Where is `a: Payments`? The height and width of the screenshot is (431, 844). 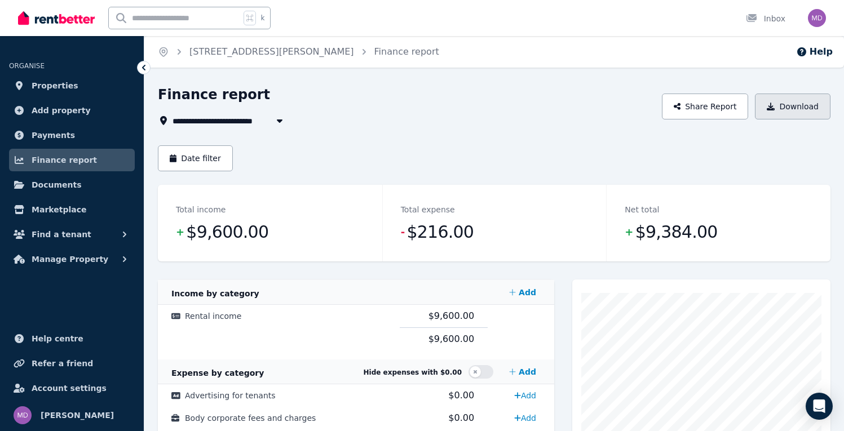 a: Payments is located at coordinates (72, 135).